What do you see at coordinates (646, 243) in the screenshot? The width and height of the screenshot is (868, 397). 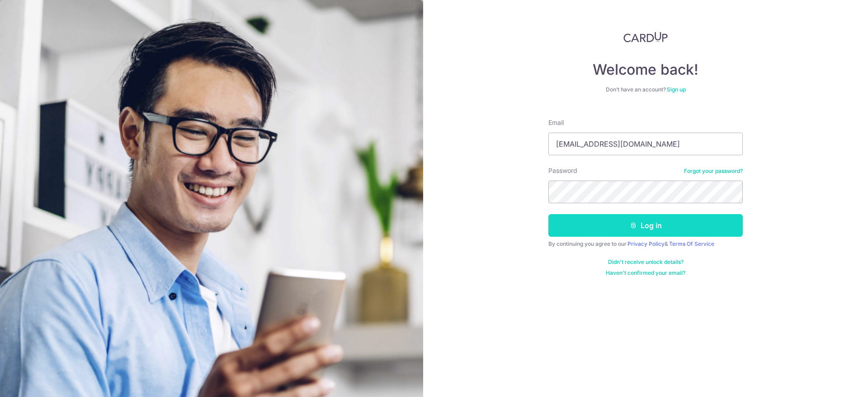 I see `a: Privacy Policy` at bounding box center [646, 243].